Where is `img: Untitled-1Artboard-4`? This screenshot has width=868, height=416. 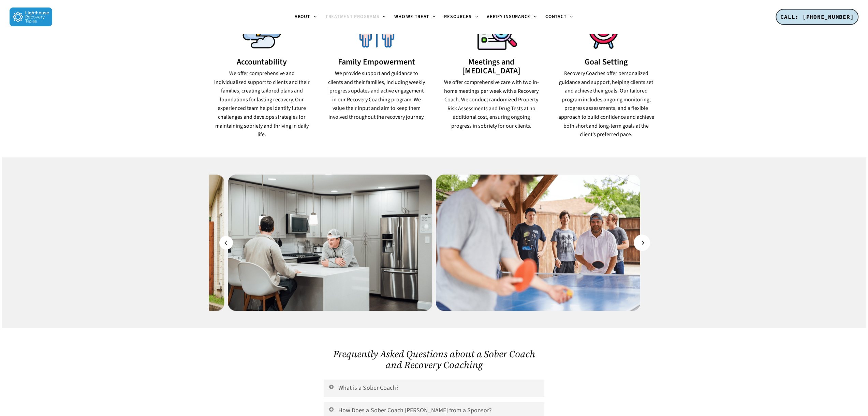 img: Untitled-1Artboard-4 is located at coordinates (538, 242).